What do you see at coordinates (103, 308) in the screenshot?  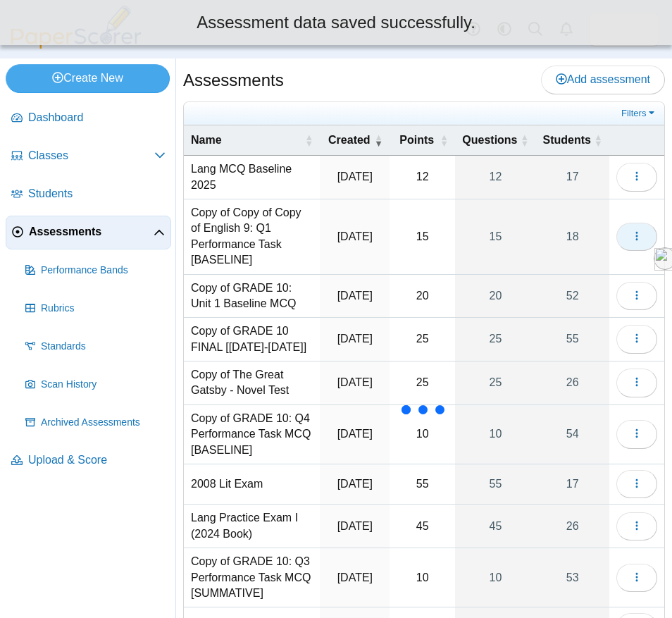 I see `span: Rubrics` at bounding box center [103, 308].